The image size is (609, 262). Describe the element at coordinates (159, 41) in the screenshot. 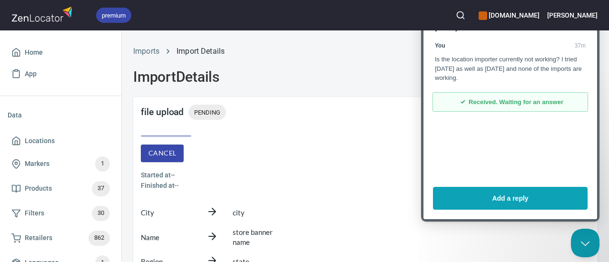

I see `span: Sep 4, 2025` at that location.